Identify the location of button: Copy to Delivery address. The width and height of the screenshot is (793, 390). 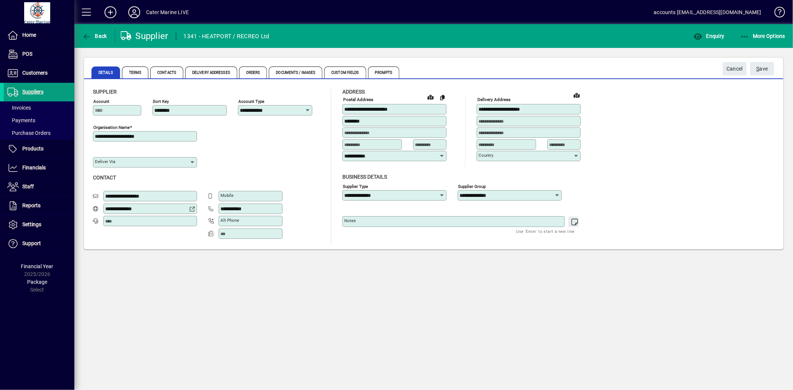
(442, 97).